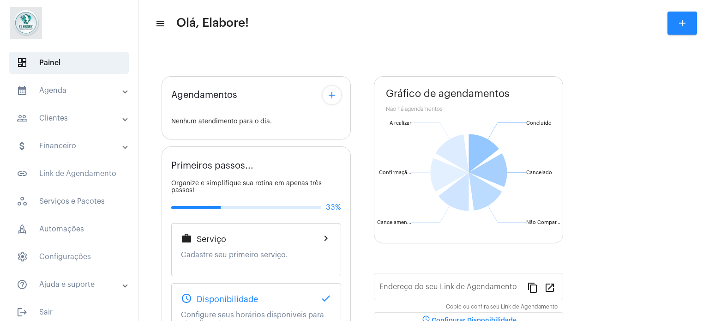  What do you see at coordinates (72, 90) in the screenshot?
I see `mat-expansion-panel-header: sidenav iconAgenda` at bounding box center [72, 90].